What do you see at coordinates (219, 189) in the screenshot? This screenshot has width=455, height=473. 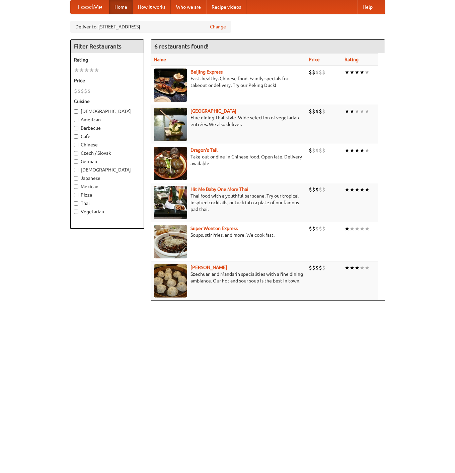 I see `a: Hit Me Baby One More Thai` at bounding box center [219, 189].